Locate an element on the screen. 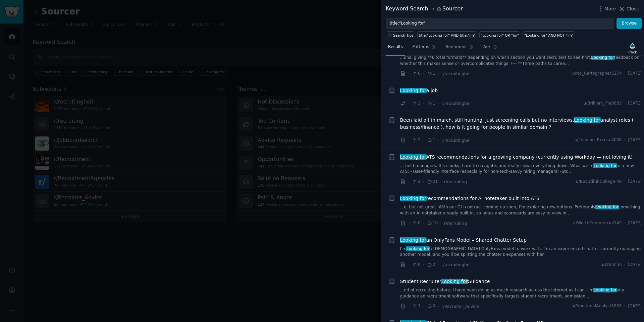 The height and width of the screenshot is (322, 644). a: Sentiment is located at coordinates (460, 49).